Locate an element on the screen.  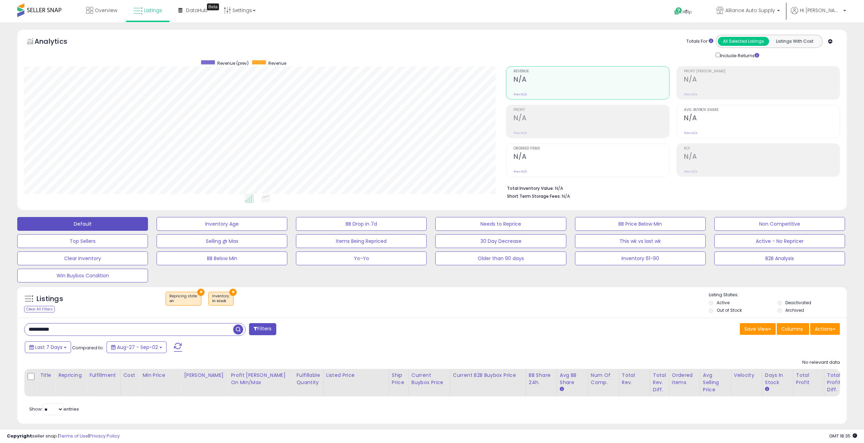
div: in stock is located at coordinates (221, 301).